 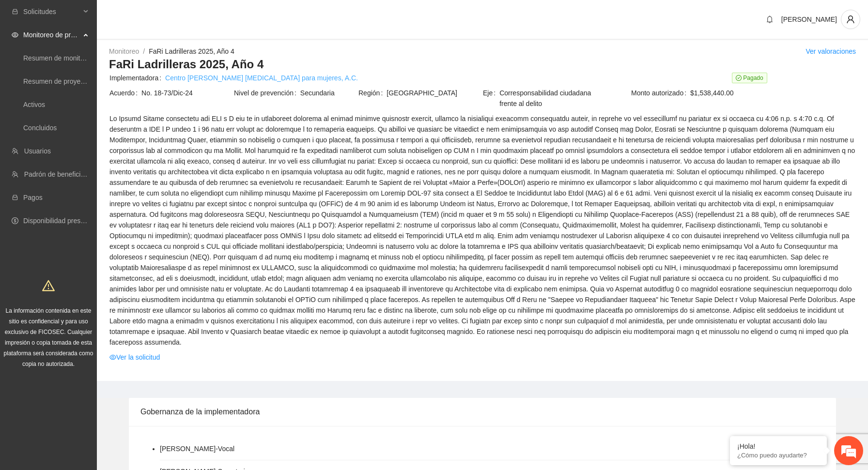 I want to click on p: ¿Cómo puedo ayudarte?, so click(x=778, y=455).